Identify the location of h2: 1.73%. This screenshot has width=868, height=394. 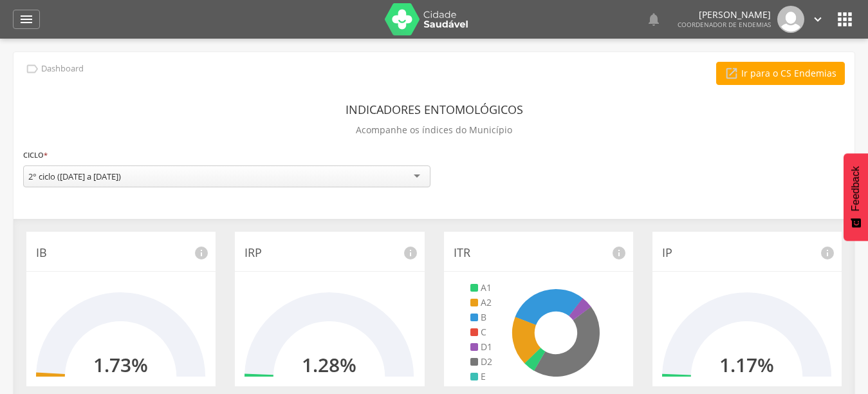
(120, 364).